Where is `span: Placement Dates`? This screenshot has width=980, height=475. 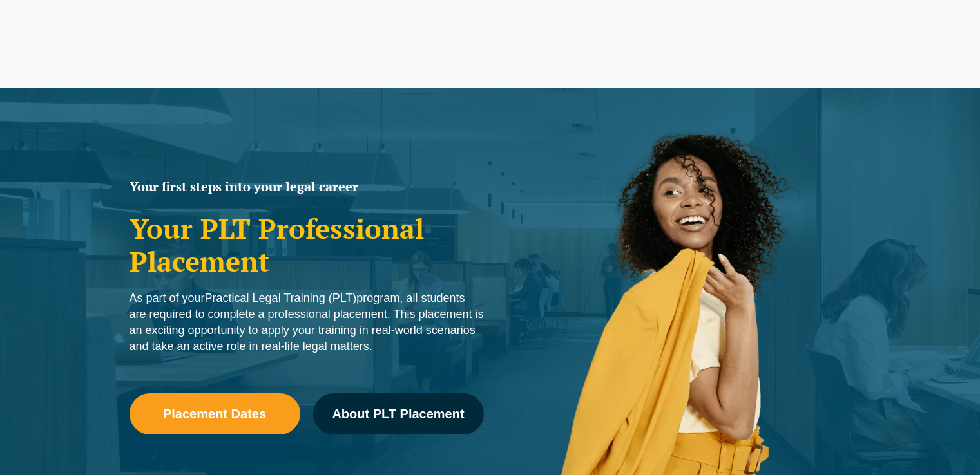 span: Placement Dates is located at coordinates (214, 414).